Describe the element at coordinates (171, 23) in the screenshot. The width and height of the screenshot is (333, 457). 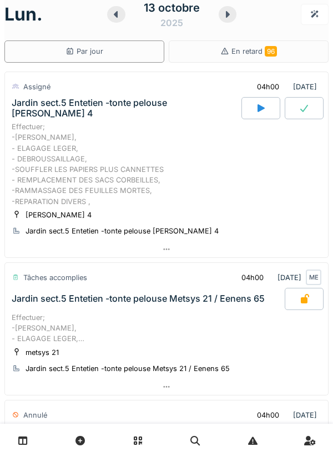
I see `div: 2025` at that location.